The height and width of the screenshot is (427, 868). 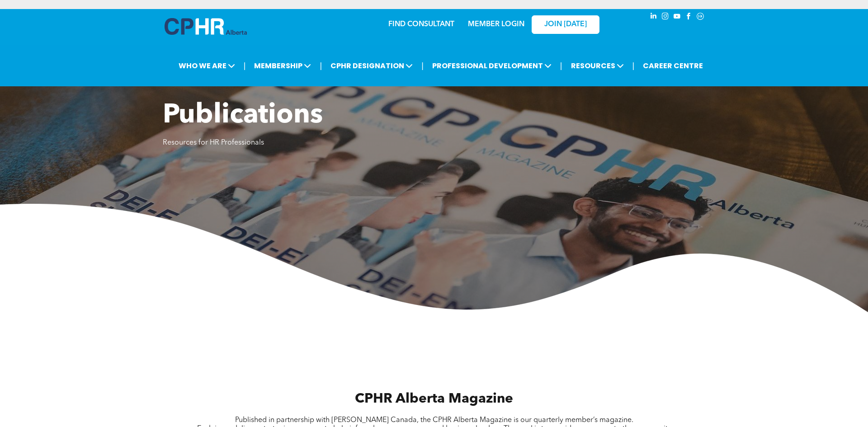 I want to click on a: instagram, so click(x=665, y=17).